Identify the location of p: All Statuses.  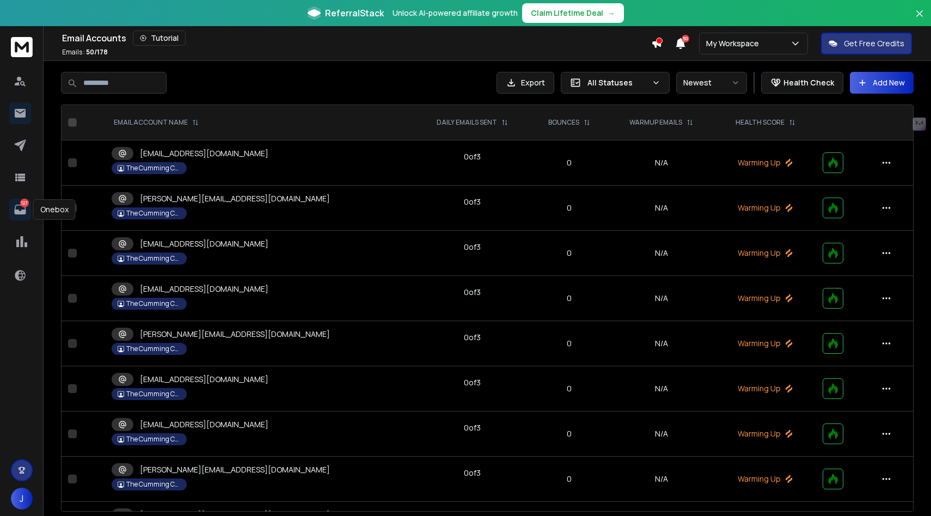
(618, 83).